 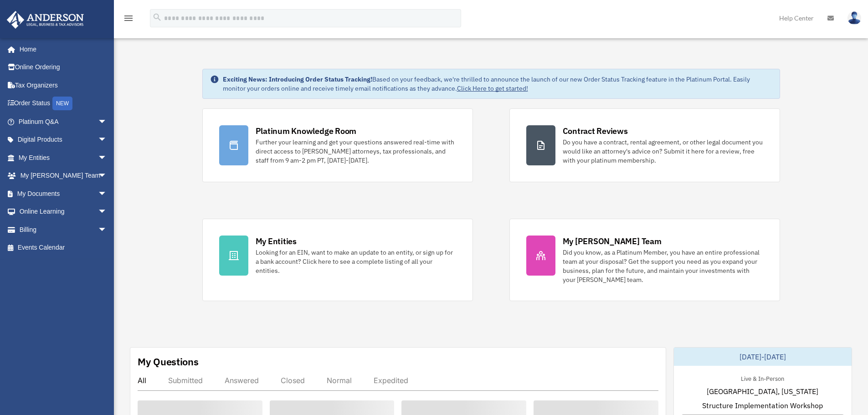 What do you see at coordinates (292, 380) in the screenshot?
I see `div: Closed` at bounding box center [292, 380].